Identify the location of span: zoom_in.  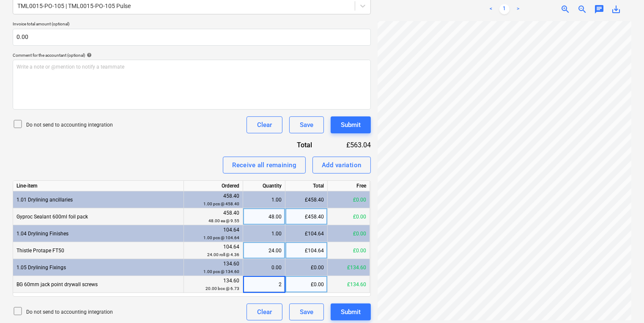
(566, 9).